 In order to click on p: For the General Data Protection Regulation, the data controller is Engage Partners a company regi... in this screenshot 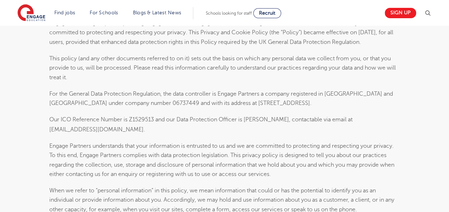, I will do `click(224, 99)`.